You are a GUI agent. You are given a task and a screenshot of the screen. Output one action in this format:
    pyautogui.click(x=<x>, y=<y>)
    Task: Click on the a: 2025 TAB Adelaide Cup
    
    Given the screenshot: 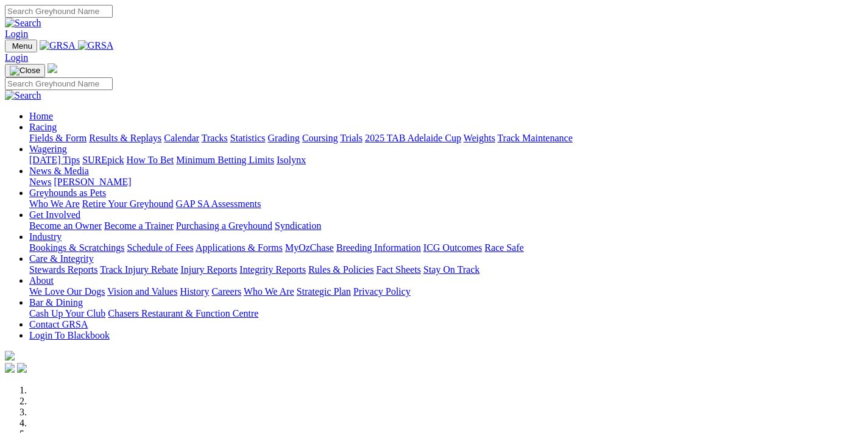 What is the action you would take?
    pyautogui.click(x=413, y=138)
    